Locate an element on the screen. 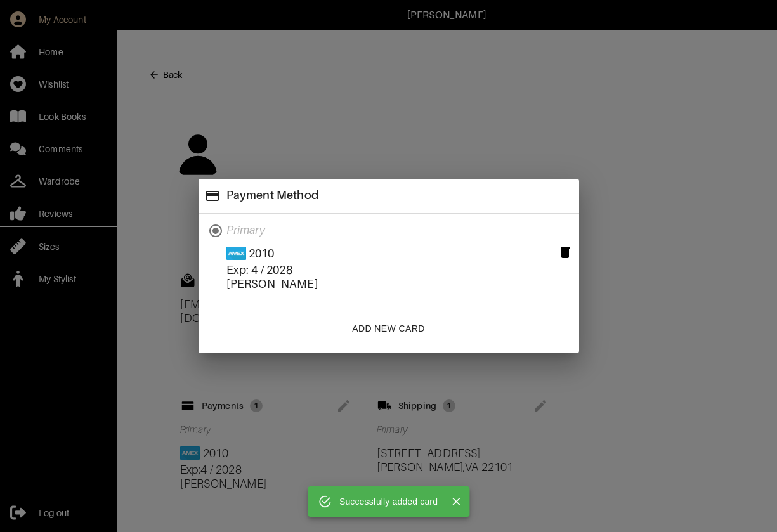 The width and height of the screenshot is (777, 532). div: Primary is located at coordinates (272, 230).